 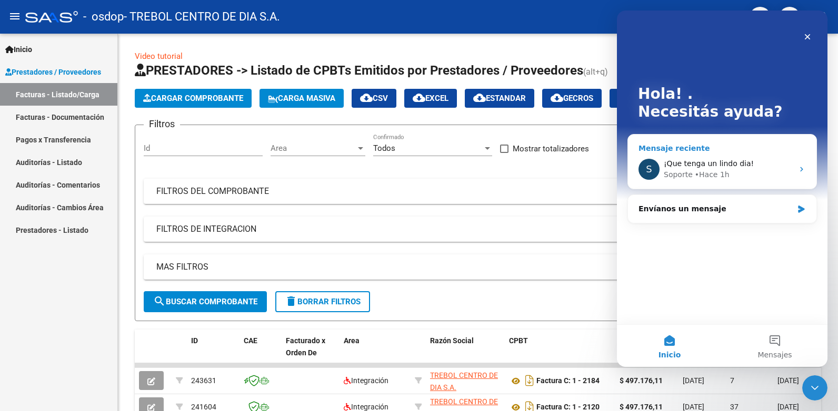 What do you see at coordinates (451, 341) in the screenshot?
I see `span: Razón Social` at bounding box center [451, 341].